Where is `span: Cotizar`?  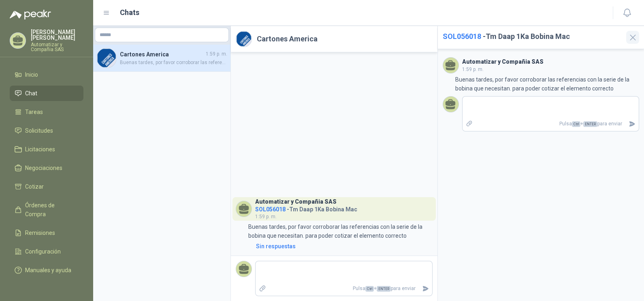
span: Cotizar is located at coordinates (34, 186).